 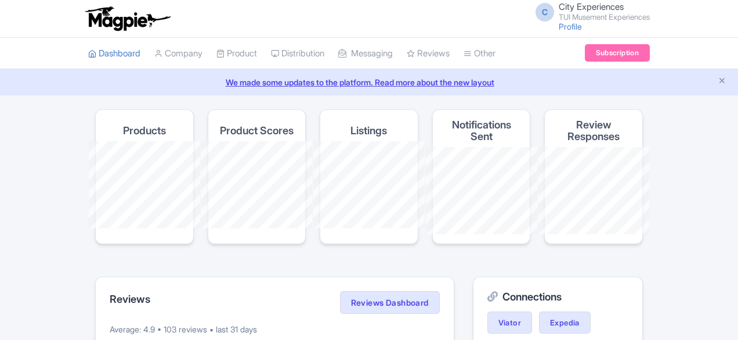 I want to click on h4: Listings, so click(x=369, y=131).